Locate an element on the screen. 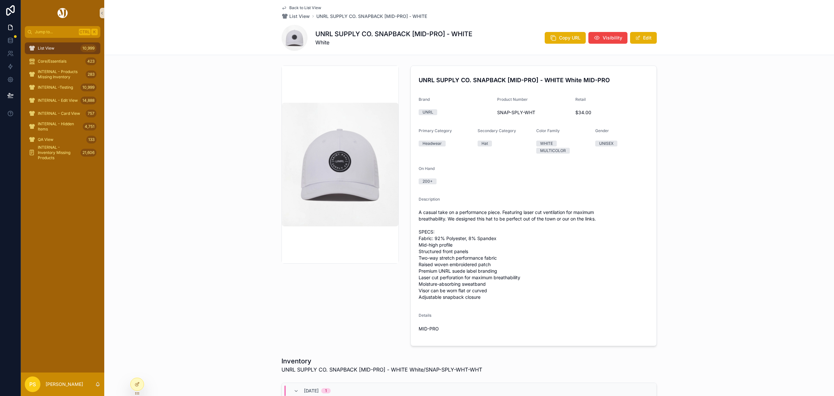  span: SNAP-SPLY-WHT is located at coordinates (534, 112).